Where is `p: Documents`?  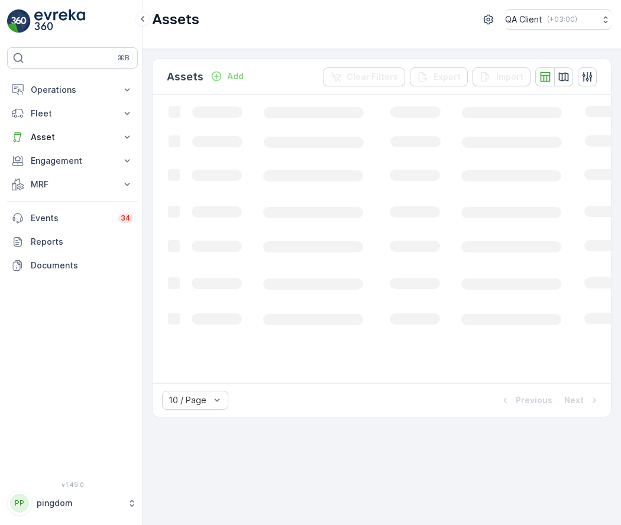
p: Documents is located at coordinates (82, 265).